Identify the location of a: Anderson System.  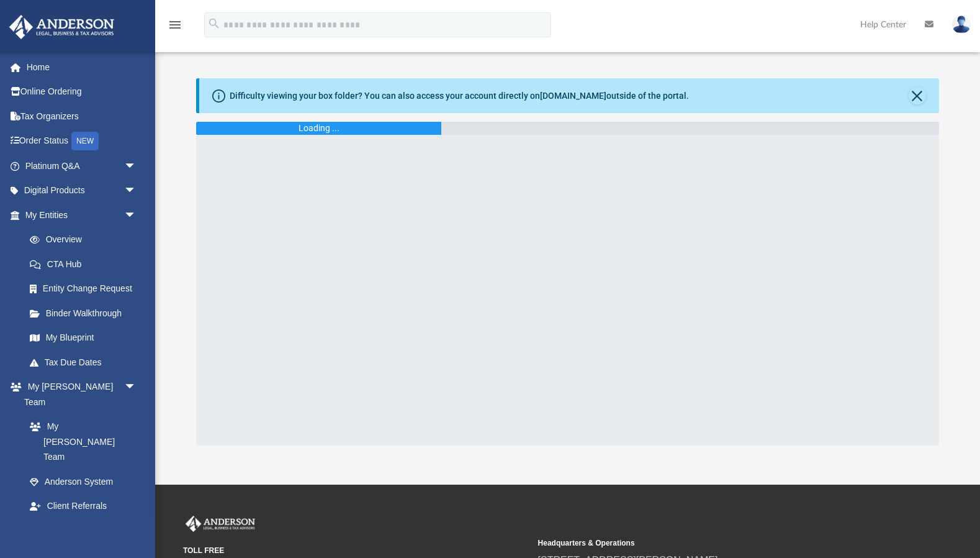
(83, 481).